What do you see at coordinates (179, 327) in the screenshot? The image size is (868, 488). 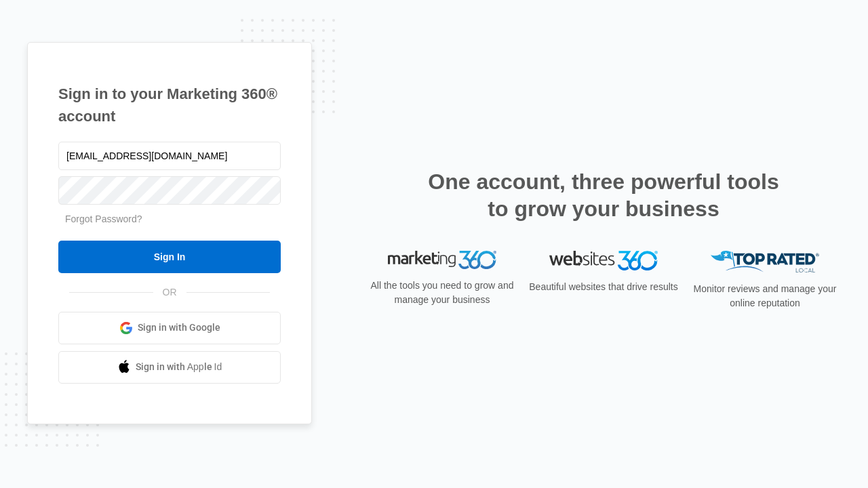 I see `span: Sign in with Google` at bounding box center [179, 327].